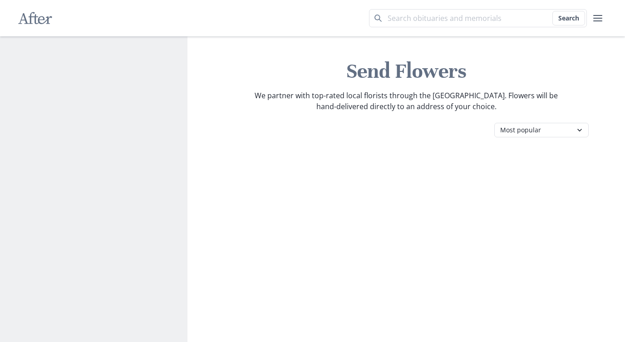 This screenshot has height=342, width=625. Describe the element at coordinates (598, 18) in the screenshot. I see `button: user menu` at that location.